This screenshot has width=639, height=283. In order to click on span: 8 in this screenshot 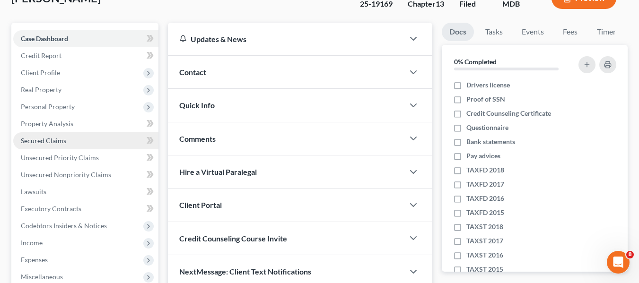, I will do `click(630, 255)`.